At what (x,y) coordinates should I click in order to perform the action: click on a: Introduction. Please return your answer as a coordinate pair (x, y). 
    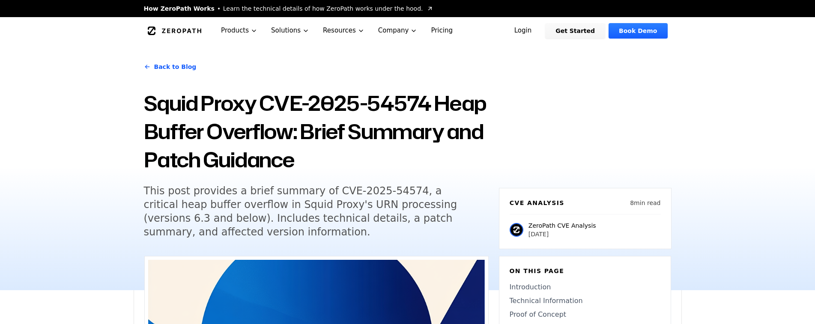
    Looking at the image, I should click on (585, 287).